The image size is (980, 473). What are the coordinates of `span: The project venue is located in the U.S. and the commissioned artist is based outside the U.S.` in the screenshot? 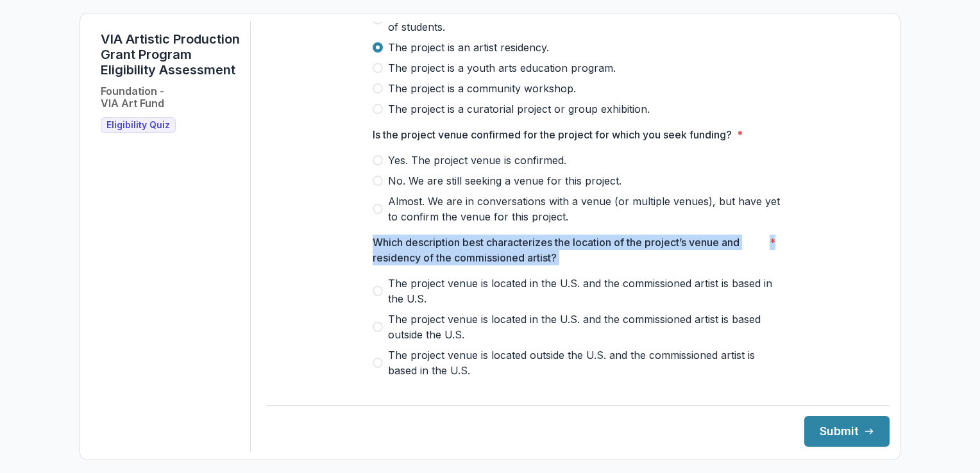 It's located at (586, 327).